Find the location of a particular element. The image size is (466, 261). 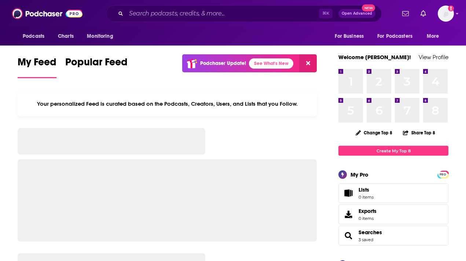

img: Podchaser - Follow, Share and Rate Podcasts is located at coordinates (47, 14).